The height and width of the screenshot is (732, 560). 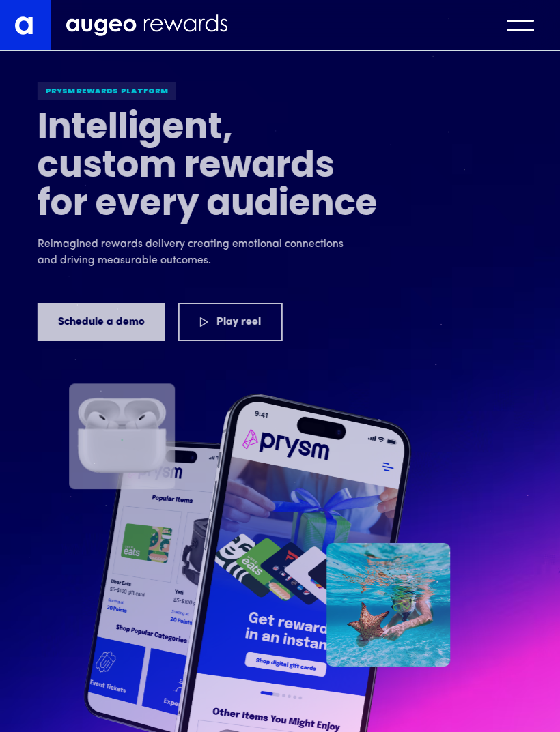 I want to click on div: menu, so click(x=520, y=25).